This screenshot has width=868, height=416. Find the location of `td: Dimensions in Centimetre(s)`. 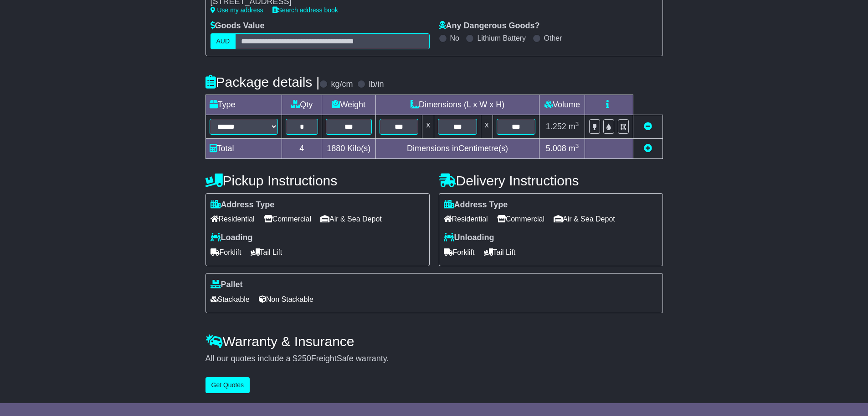

td: Dimensions in Centimetre(s) is located at coordinates (458, 149).